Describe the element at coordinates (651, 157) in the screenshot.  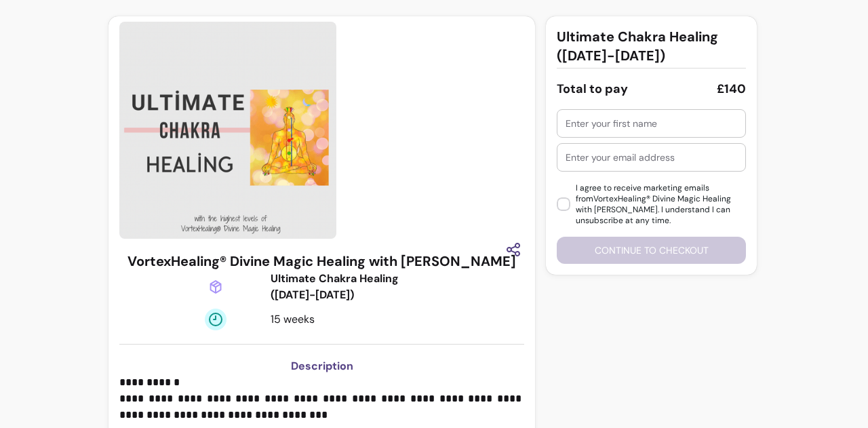
I see `input: Enter your email address` at that location.